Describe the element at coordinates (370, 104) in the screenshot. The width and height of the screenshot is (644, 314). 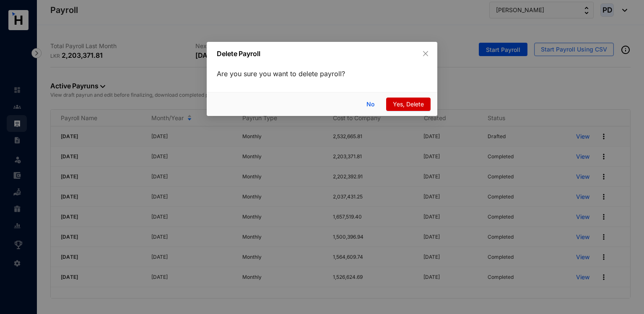
I see `span: No` at that location.